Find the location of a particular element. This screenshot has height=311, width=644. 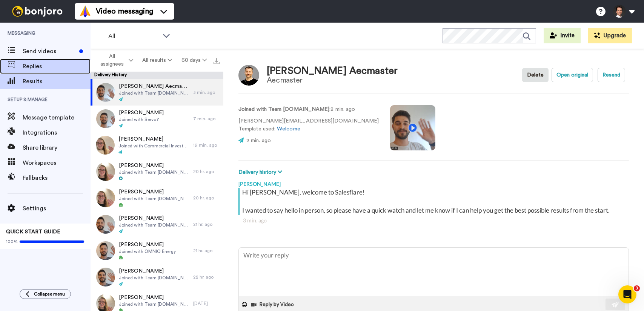

button: All assignees is located at coordinates (115, 60).